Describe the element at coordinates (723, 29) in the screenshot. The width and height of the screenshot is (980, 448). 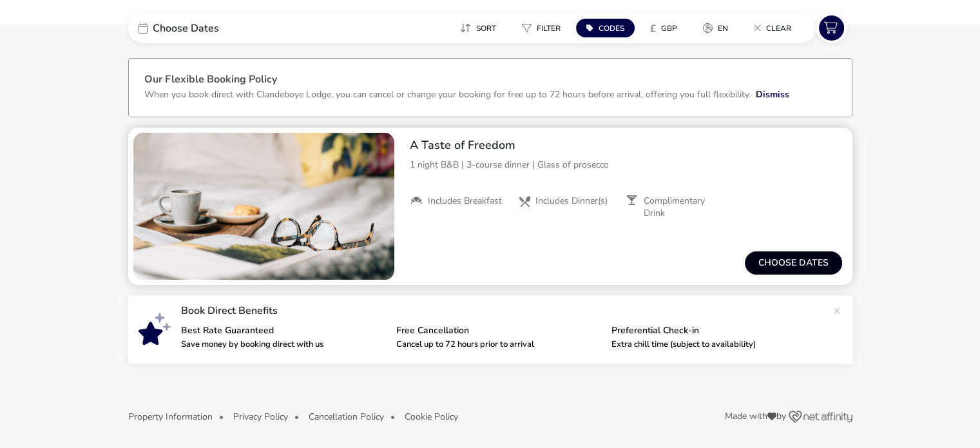
I see `span: en` at that location.